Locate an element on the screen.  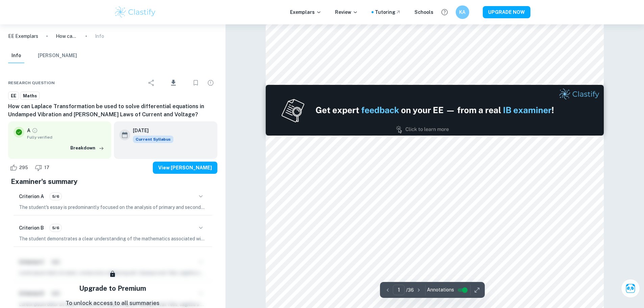
span: 295 is located at coordinates (23, 168).